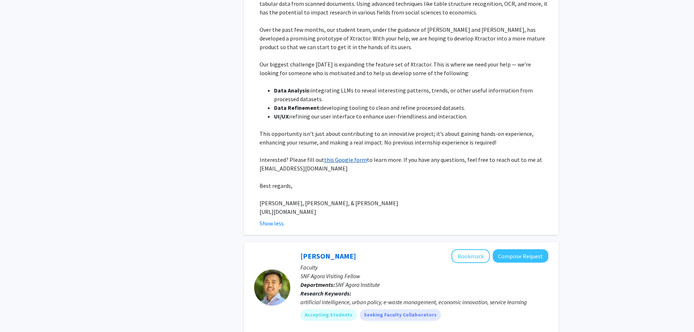  I want to click on strong: UI/UX:, so click(282, 116).